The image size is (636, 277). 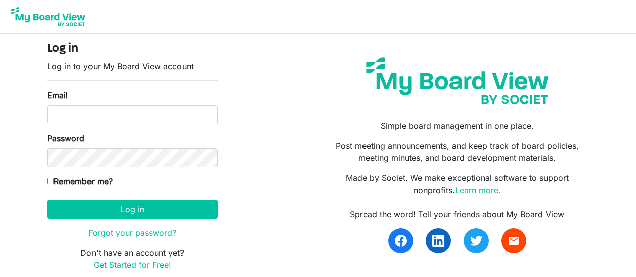 I want to click on h4: Log in, so click(x=132, y=49).